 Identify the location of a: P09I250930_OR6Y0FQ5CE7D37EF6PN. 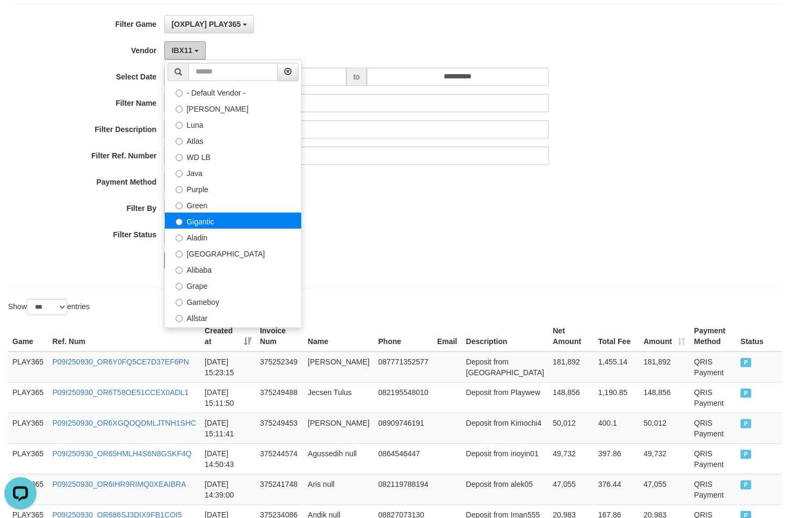
(121, 362).